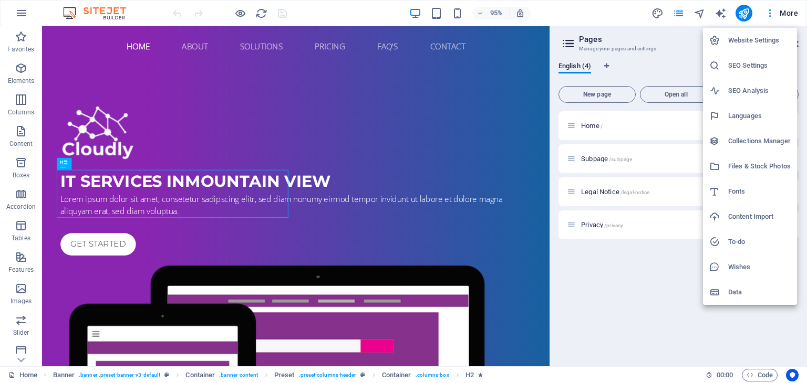 The image size is (807, 383). Describe the element at coordinates (759, 116) in the screenshot. I see `h6: Languages` at that location.